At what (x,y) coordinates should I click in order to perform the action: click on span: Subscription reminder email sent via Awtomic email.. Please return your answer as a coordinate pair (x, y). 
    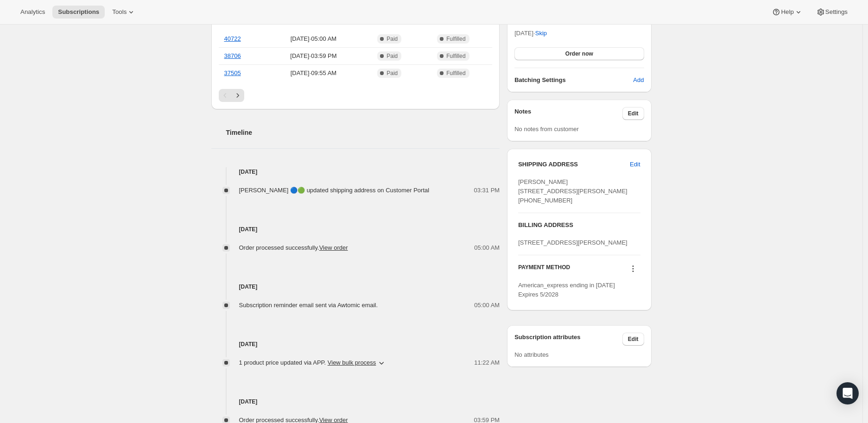
    Looking at the image, I should click on (309, 305).